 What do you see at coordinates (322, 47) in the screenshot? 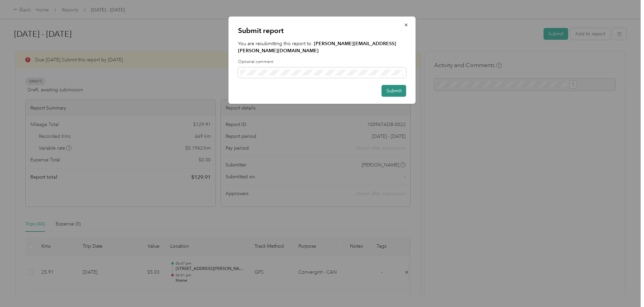
I see `p: You are resubmitting this report to:` at bounding box center [322, 47].